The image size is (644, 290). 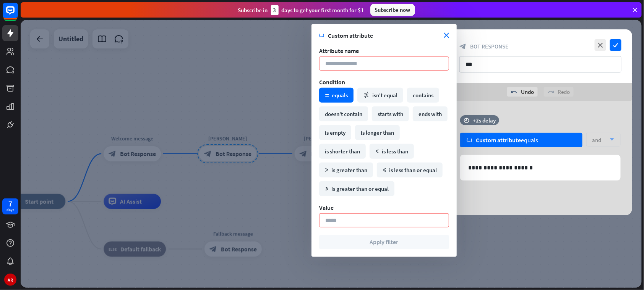 I want to click on div: is shorter than, so click(x=342, y=152).